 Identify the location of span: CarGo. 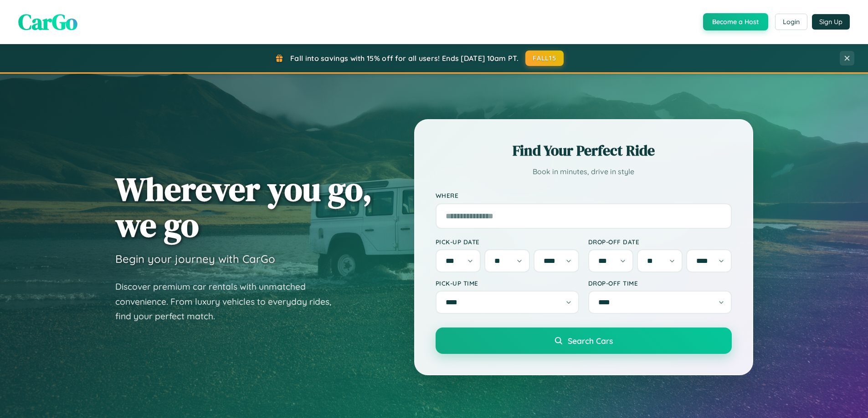
(48, 22).